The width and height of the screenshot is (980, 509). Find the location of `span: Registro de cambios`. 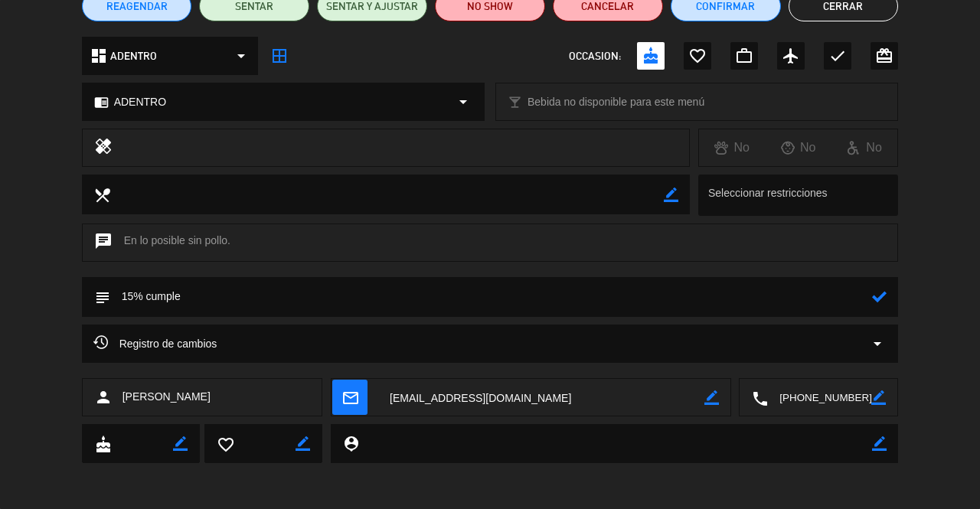

span: Registro de cambios is located at coordinates (155, 343).